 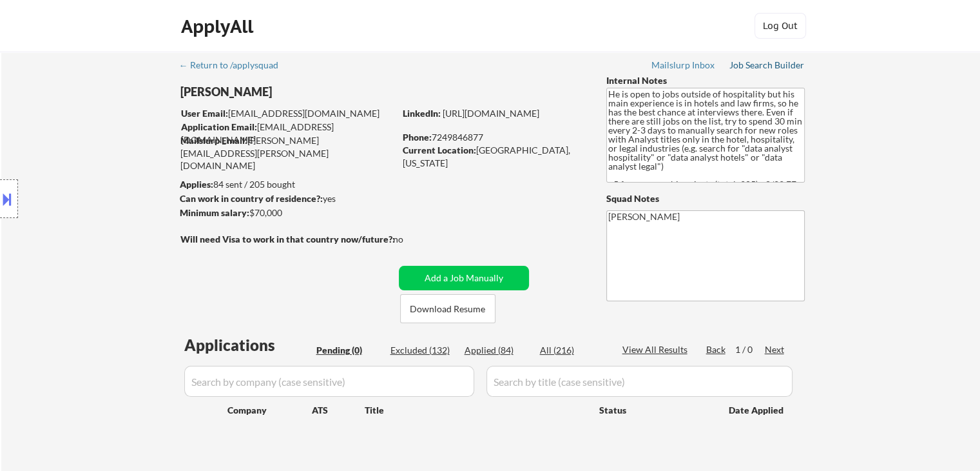 I want to click on a: Job Search Builder, so click(x=767, y=67).